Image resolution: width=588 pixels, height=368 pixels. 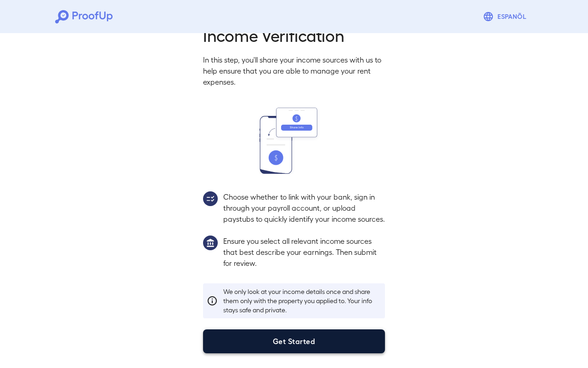 What do you see at coordinates (506, 17) in the screenshot?
I see `button: Espanõl` at bounding box center [506, 17].